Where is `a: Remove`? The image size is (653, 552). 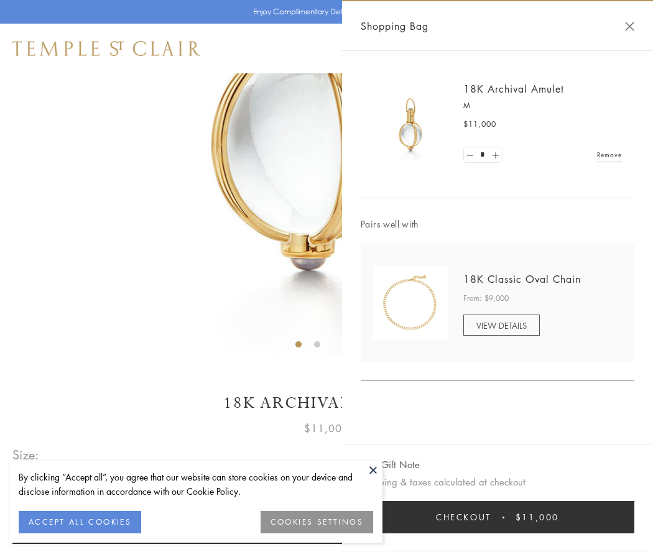
a: Remove is located at coordinates (609, 155).